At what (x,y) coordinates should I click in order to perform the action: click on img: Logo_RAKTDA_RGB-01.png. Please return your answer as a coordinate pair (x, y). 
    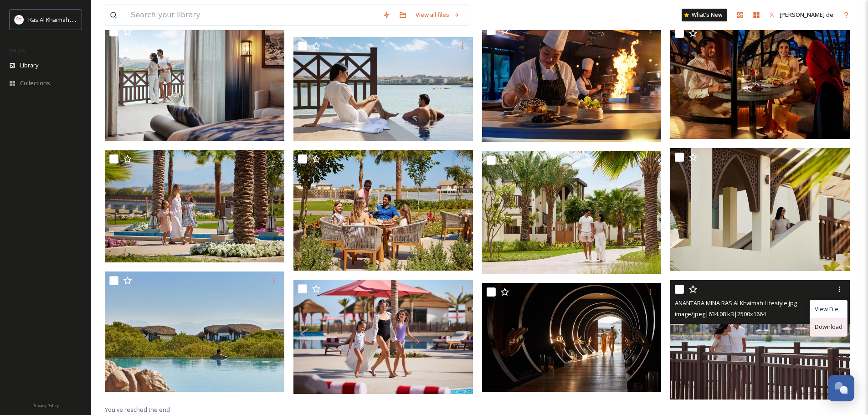
    Looking at the image, I should click on (19, 20).